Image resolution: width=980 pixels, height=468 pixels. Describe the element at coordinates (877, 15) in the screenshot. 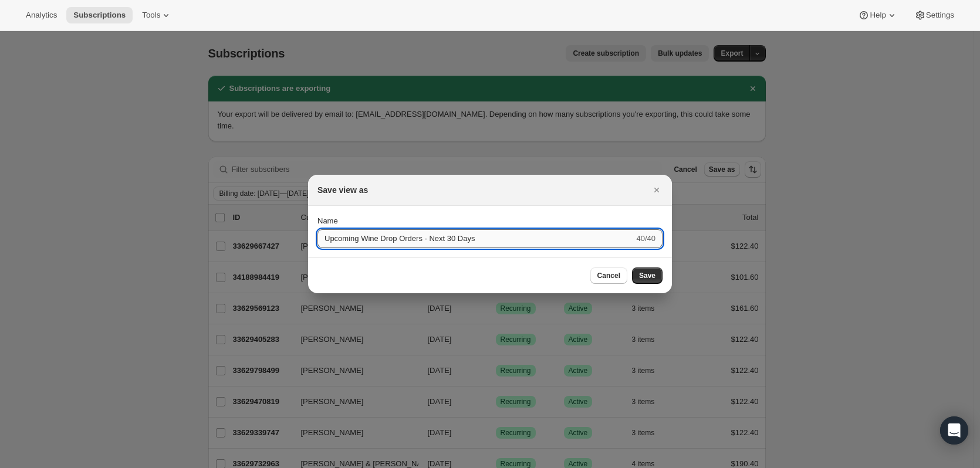

I see `button: Help` at that location.